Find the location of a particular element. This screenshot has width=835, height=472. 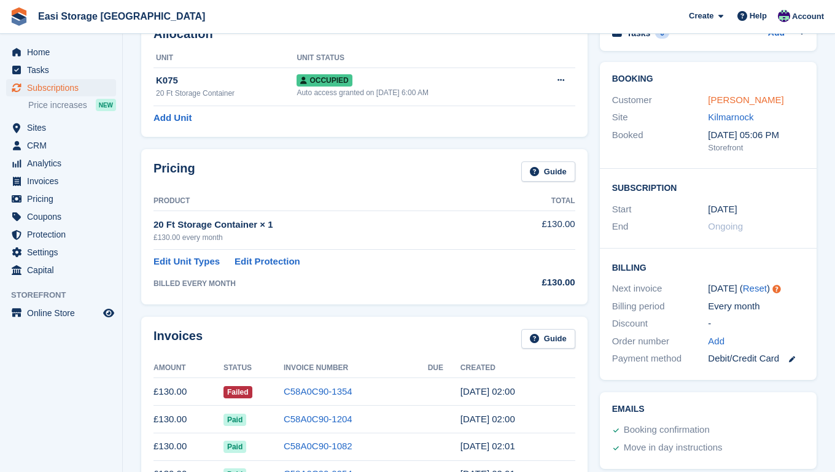

div: Booked is located at coordinates (660, 141).